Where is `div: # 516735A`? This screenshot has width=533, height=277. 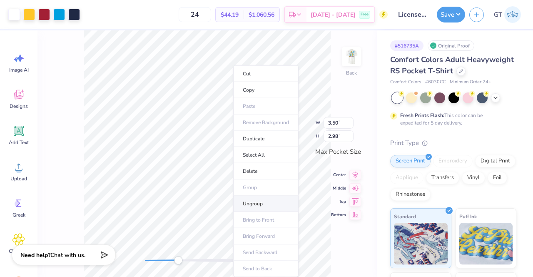 div: # 516735A is located at coordinates (407, 45).